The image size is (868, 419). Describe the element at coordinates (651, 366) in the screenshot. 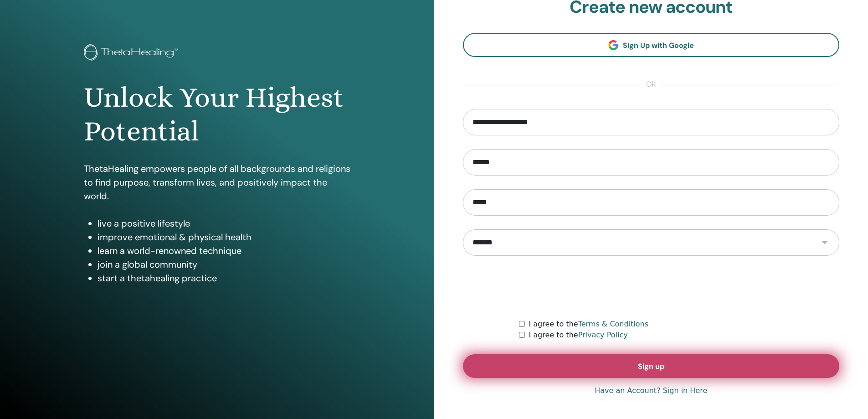

I see `button: Sign up` at that location.